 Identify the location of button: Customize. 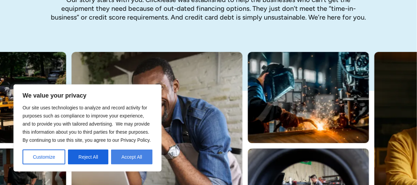
(44, 157).